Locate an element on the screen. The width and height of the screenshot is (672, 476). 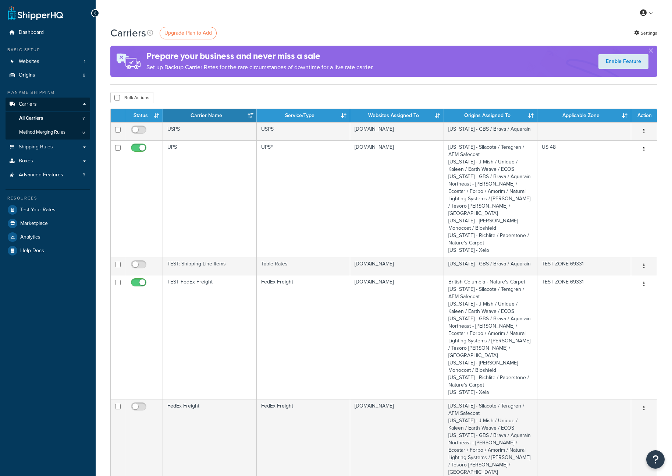
span: Shipping Rules is located at coordinates (36, 147).